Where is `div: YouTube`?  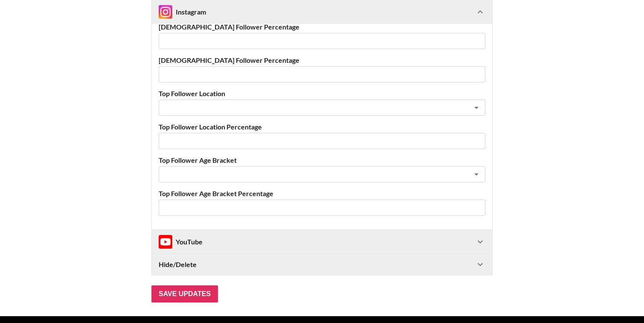
div: YouTube is located at coordinates (180, 242).